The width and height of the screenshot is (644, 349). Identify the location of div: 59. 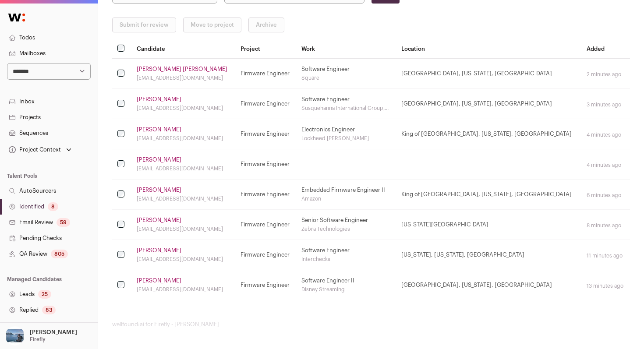
(63, 223).